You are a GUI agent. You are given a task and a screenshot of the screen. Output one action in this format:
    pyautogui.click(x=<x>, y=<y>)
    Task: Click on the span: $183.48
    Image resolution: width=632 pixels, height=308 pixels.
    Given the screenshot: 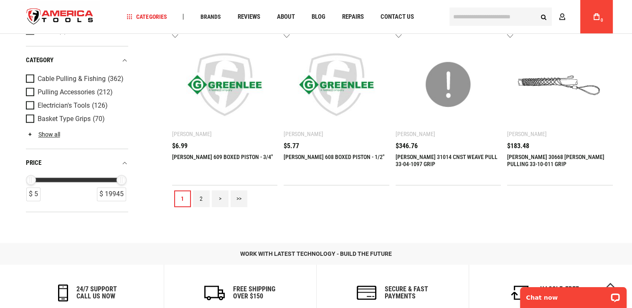 What is the action you would take?
    pyautogui.click(x=518, y=146)
    